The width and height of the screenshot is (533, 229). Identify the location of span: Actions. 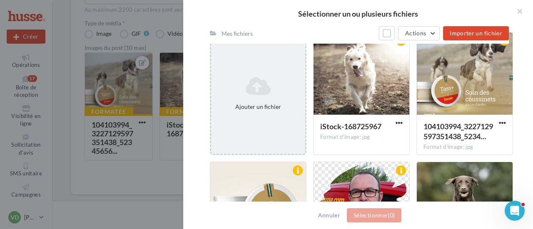
(415, 33).